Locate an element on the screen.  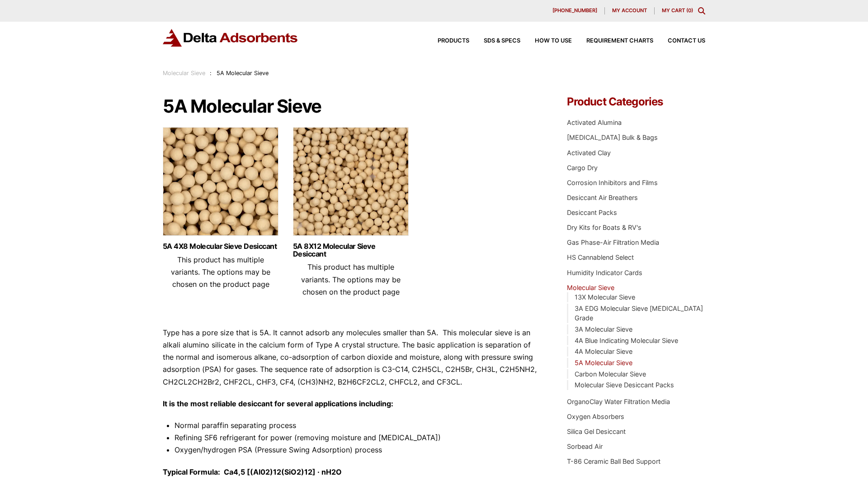
a: T-86 Ceramic Ball Bed Support is located at coordinates (613, 461).